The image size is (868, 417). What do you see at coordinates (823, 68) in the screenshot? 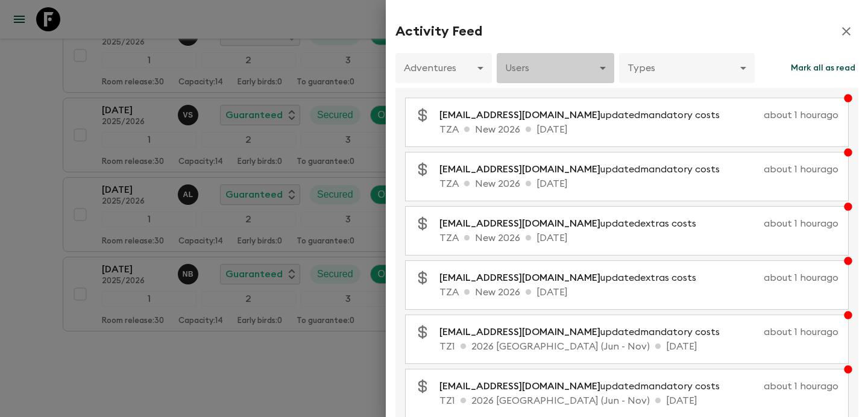
I see `button: Mark all as read` at bounding box center [823, 68].